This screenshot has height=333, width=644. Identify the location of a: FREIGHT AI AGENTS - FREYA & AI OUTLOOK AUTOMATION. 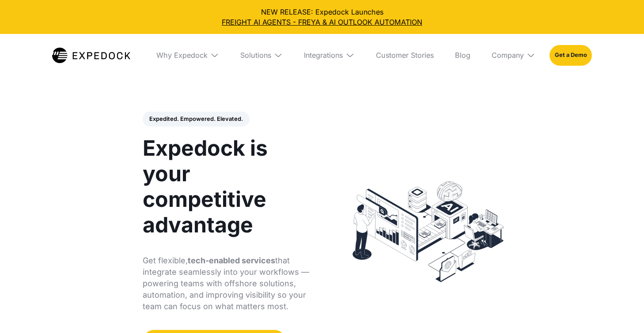
(322, 22).